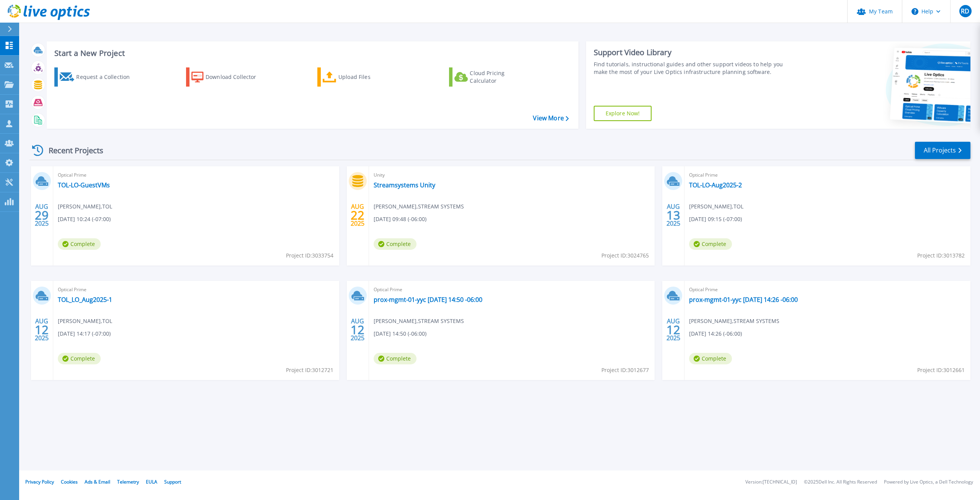 This screenshot has width=980, height=500. I want to click on a: TOL-LO-Aug2025-2, so click(716, 185).